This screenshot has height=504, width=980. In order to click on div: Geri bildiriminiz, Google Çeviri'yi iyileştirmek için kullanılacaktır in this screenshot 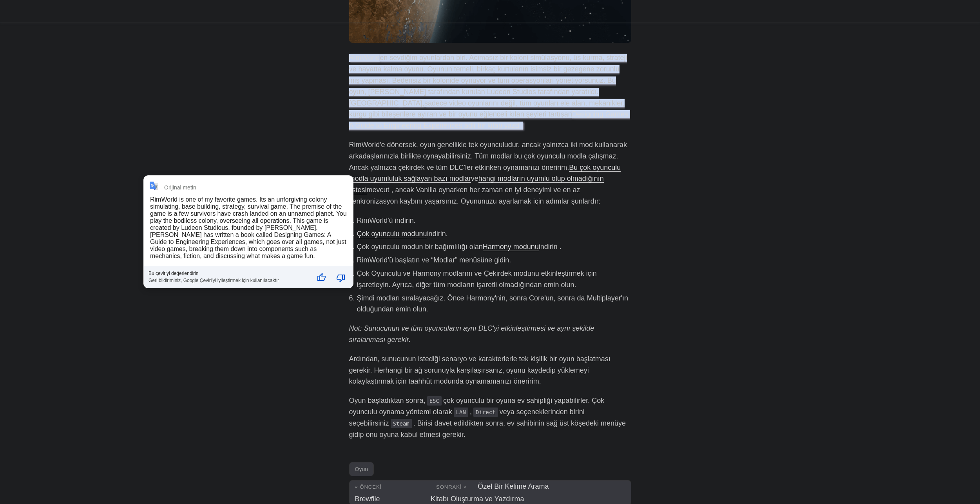, I will do `click(229, 279)`.